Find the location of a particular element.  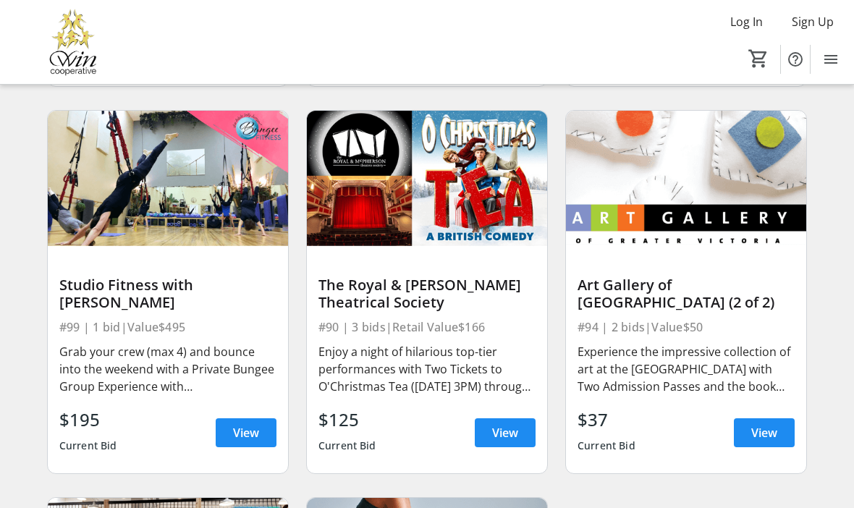

span: Log In is located at coordinates (746, 22).